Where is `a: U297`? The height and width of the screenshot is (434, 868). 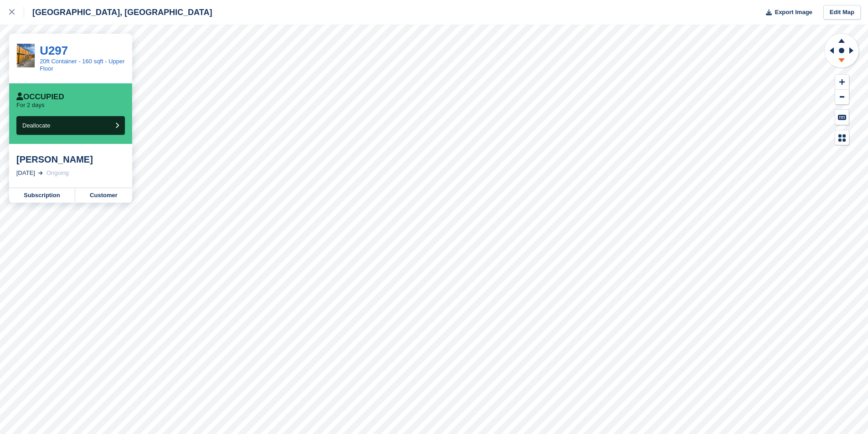 a: U297 is located at coordinates (53, 51).